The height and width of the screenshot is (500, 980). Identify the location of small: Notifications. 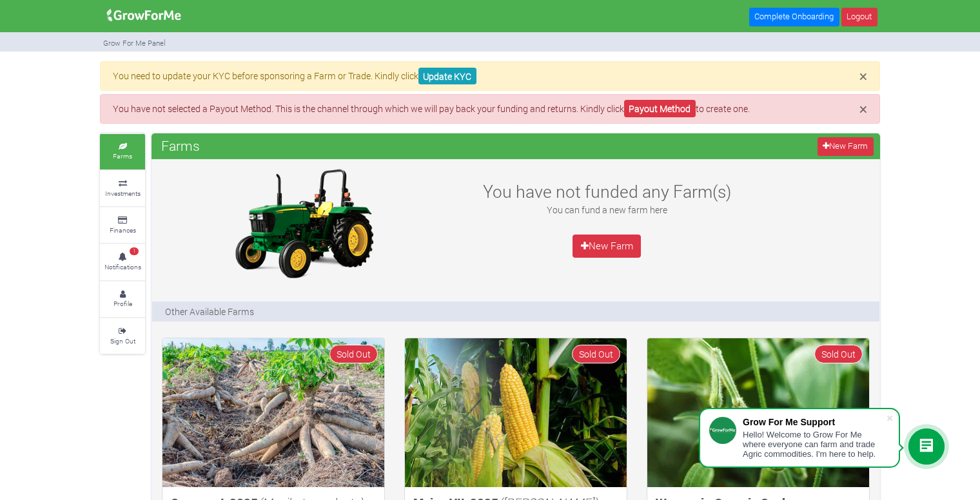
(122, 267).